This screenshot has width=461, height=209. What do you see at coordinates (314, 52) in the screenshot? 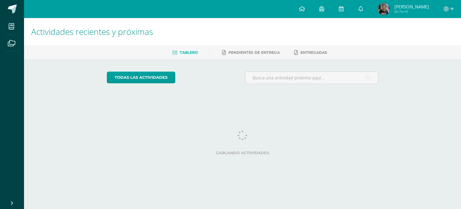
I see `span: Entregadas` at bounding box center [314, 52].